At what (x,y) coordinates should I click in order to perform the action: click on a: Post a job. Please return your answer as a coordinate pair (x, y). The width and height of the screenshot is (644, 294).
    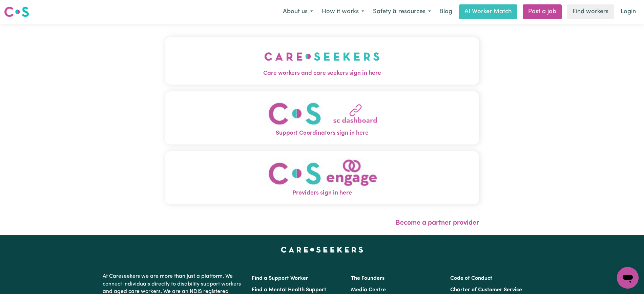
    Looking at the image, I should click on (542, 12).